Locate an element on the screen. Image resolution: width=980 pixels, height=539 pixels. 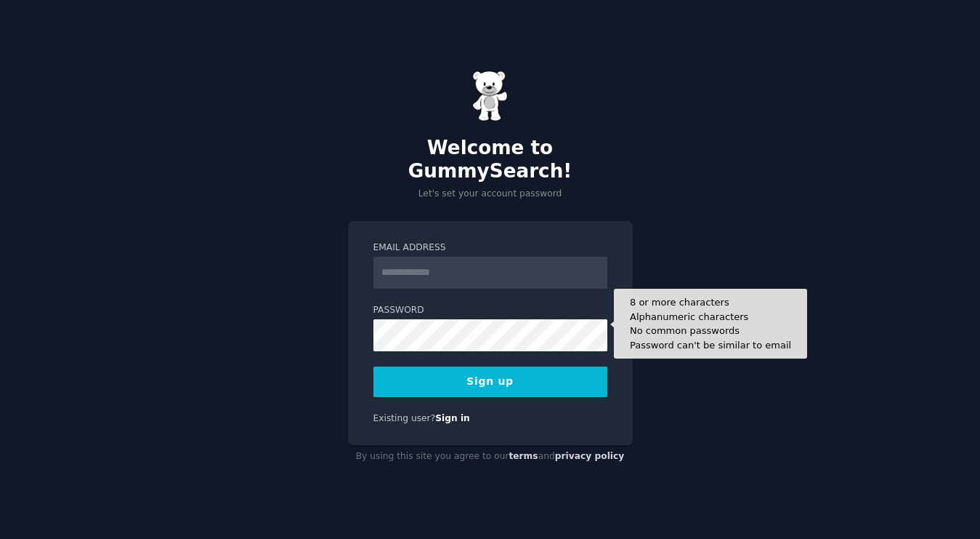
a: terms is located at coordinates (523, 456).